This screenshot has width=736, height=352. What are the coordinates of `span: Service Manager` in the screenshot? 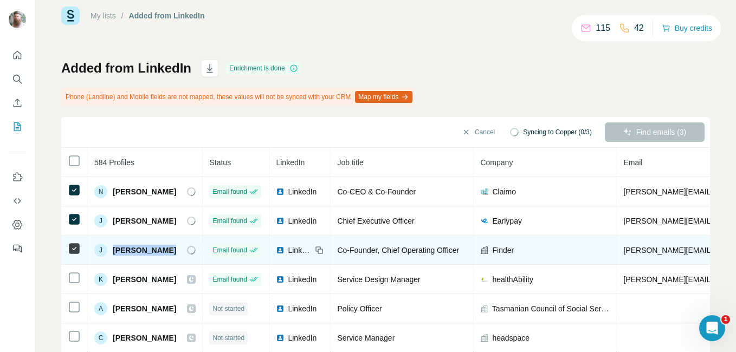 It's located at (366, 338).